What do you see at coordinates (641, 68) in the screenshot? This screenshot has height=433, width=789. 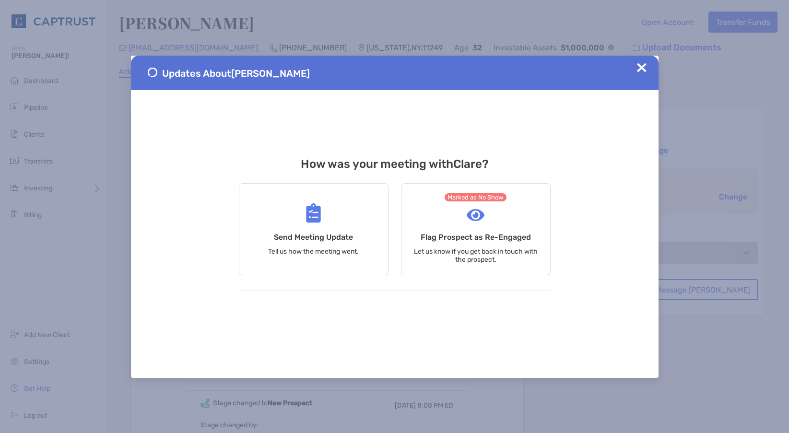 I see `img: Close Updates Zoe` at bounding box center [641, 68].